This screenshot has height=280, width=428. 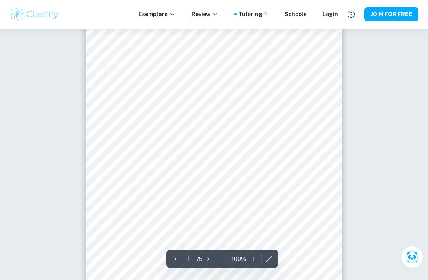 What do you see at coordinates (34, 14) in the screenshot?
I see `a: Clastify logo` at bounding box center [34, 14].